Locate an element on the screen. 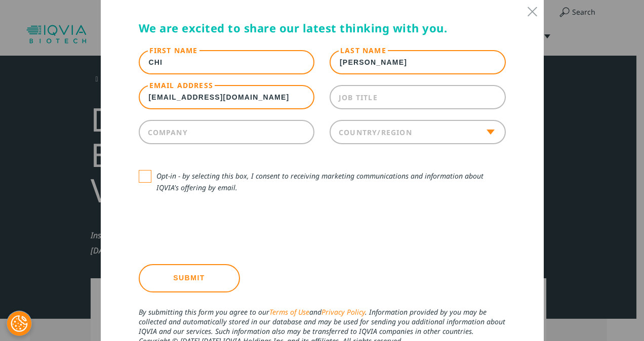 This screenshot has width=644, height=341. a: Privacy Policy is located at coordinates (343, 312).